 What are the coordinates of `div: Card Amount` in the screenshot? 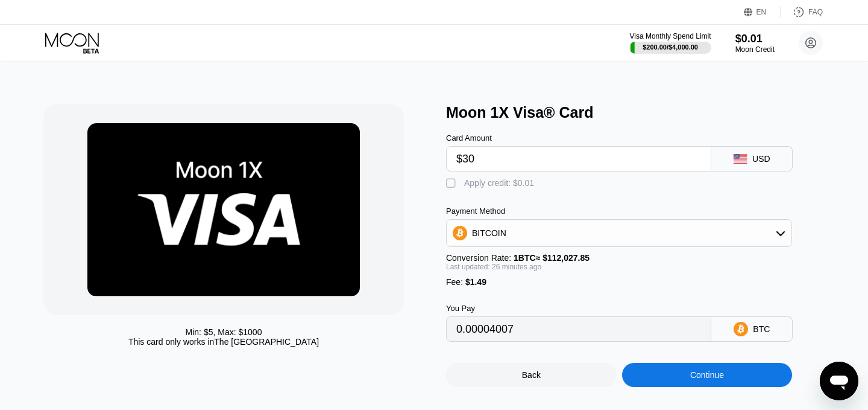 It's located at (579, 138).